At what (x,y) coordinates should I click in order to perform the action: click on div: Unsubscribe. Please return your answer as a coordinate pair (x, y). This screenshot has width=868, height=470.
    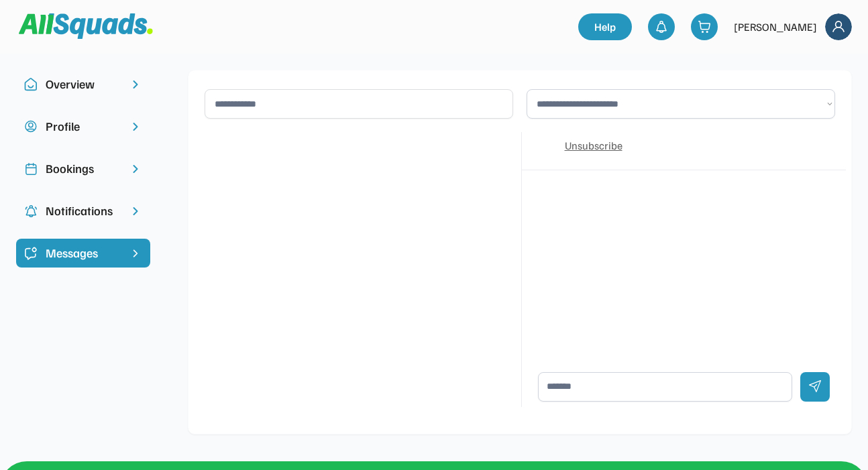
    Looking at the image, I should click on (594, 145).